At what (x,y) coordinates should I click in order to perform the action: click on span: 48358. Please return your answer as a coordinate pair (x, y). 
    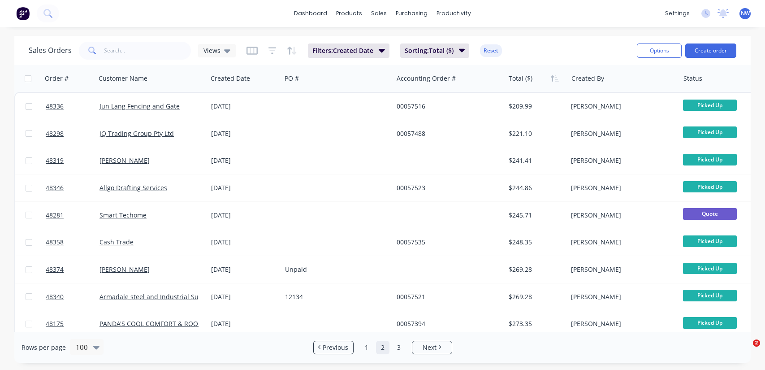
    Looking at the image, I should click on (55, 242).